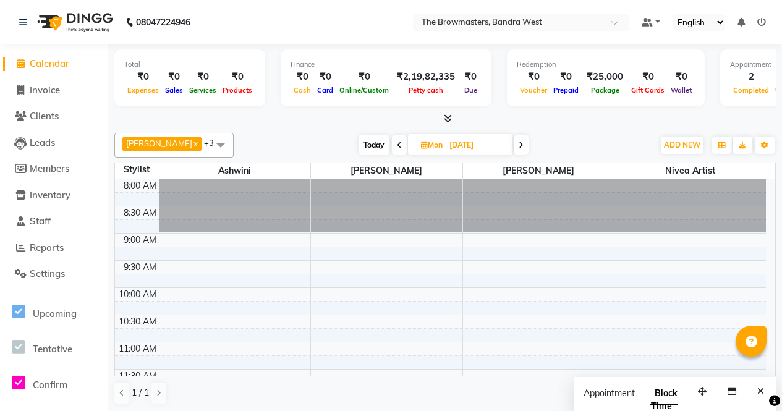  Describe the element at coordinates (213, 143) in the screenshot. I see `span: +3` at that location.